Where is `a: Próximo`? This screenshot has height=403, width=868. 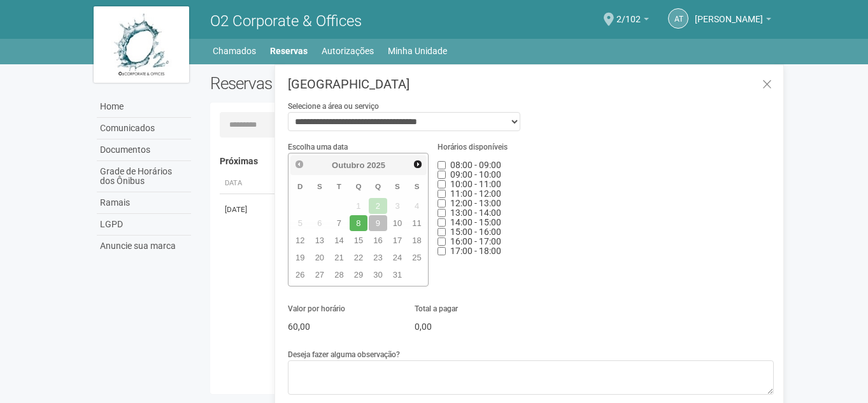 a: Próximo is located at coordinates (418, 163).